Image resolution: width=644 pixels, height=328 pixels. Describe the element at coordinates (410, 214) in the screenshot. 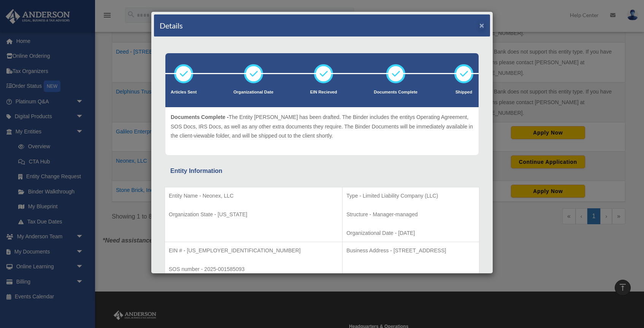

I see `p: Structure - Manager-managed` at that location.